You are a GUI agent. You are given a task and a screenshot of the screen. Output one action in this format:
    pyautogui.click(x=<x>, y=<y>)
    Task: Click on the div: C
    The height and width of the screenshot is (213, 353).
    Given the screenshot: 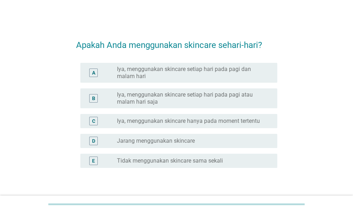 What is the action you would take?
    pyautogui.click(x=93, y=121)
    